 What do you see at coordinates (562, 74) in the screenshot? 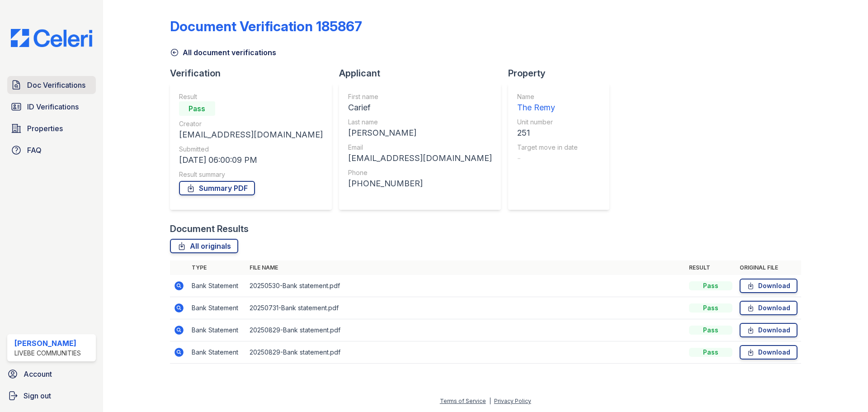
I see `div: Property` at bounding box center [562, 74].